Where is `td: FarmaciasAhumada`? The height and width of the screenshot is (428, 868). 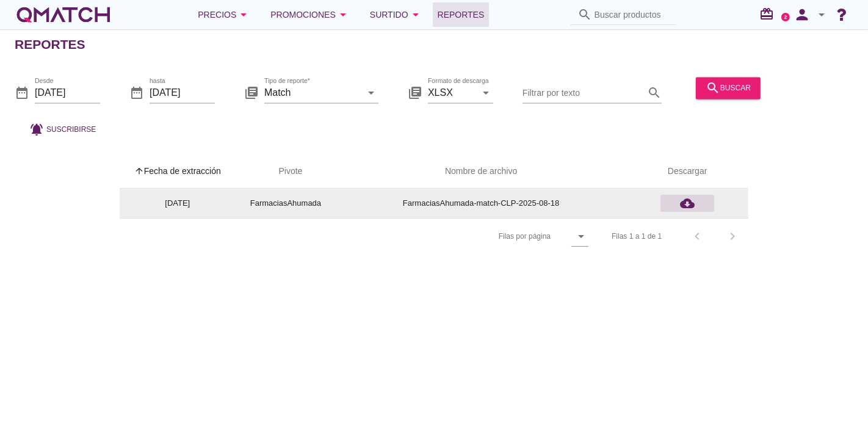
td: FarmaciasAhumada is located at coordinates (286, 203).